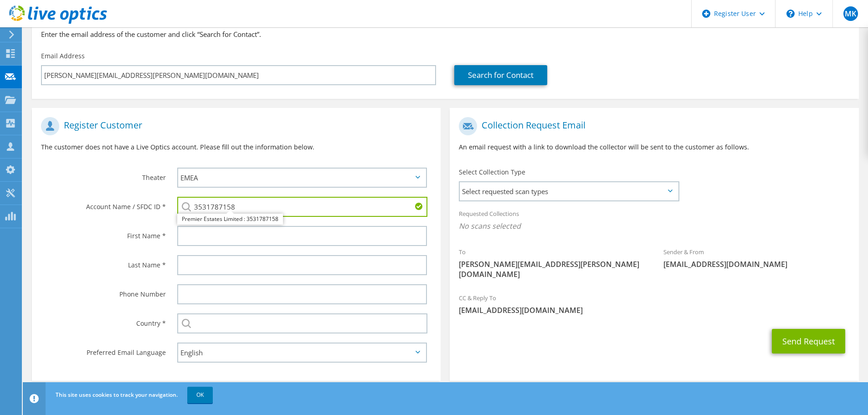  I want to click on label: Country *, so click(103, 321).